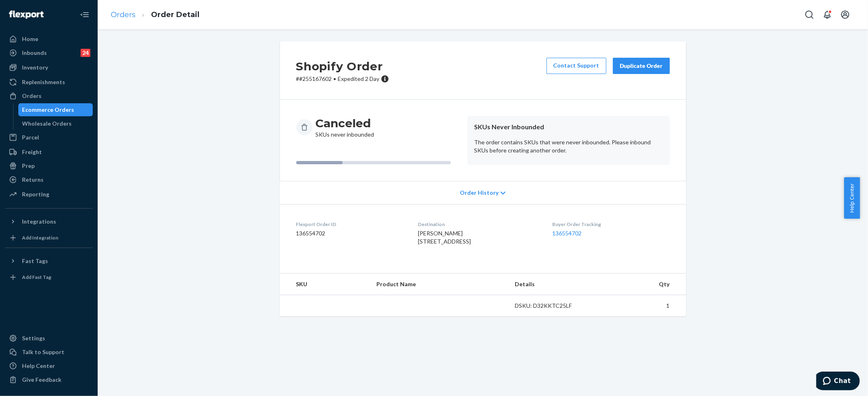 The height and width of the screenshot is (396, 868). What do you see at coordinates (343, 79) in the screenshot?
I see `p: # #255167602` at bounding box center [343, 79].